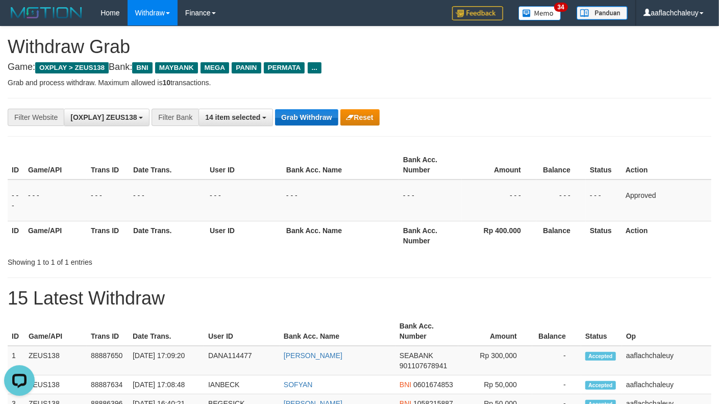  What do you see at coordinates (359, 299) in the screenshot?
I see `h1: 15 Latest Withdraw` at bounding box center [359, 299].